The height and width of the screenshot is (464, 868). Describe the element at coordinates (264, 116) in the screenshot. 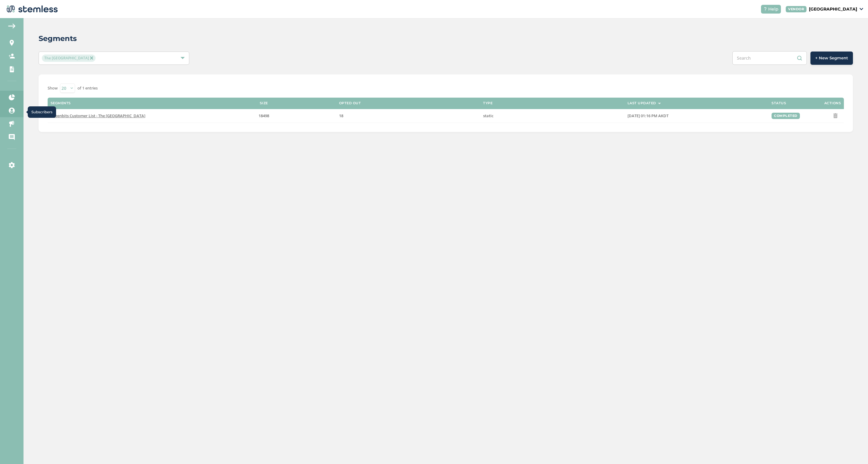

I see `label: 18498` at that location.